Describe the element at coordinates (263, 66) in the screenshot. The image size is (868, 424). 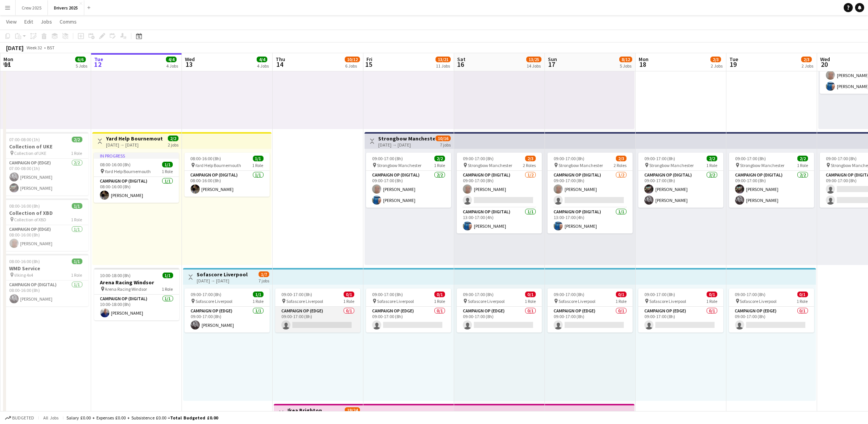
I see `div: 4 Jobs` at that location.